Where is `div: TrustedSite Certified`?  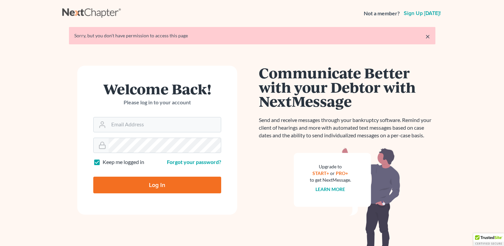
div: TrustedSite Certified is located at coordinates (489, 240).